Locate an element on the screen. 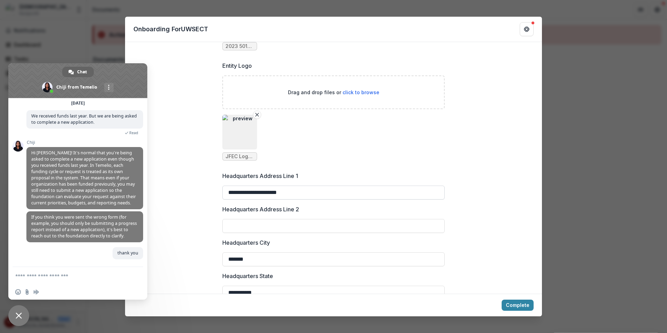 The width and height of the screenshot is (667, 333). p: Headquarters Address Line 1 is located at coordinates (260, 176).